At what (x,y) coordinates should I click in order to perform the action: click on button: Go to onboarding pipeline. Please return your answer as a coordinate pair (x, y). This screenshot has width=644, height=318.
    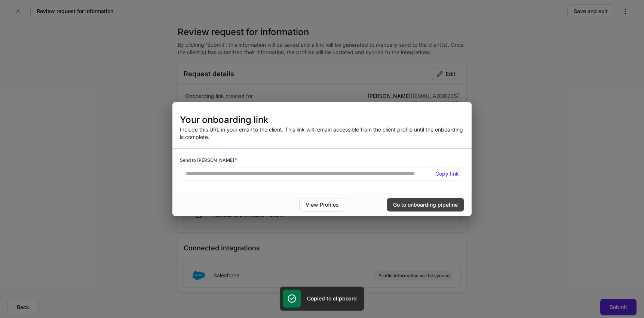
    Looking at the image, I should click on (425, 205).